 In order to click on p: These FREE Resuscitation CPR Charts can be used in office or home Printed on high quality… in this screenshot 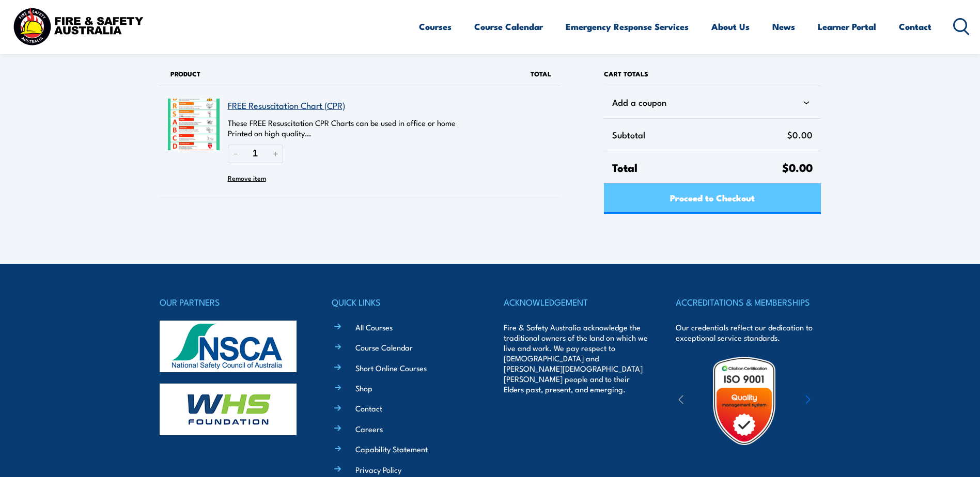, I will do `click(364, 128)`.